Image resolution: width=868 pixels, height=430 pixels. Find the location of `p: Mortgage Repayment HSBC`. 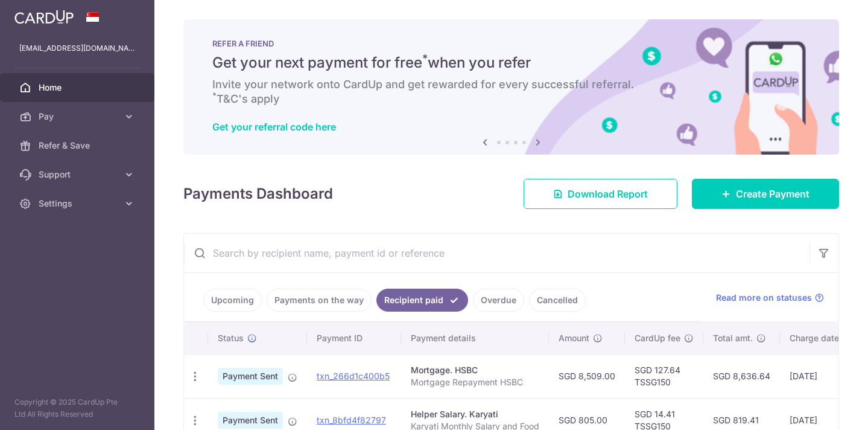

p: Mortgage Repayment HSBC is located at coordinates (475, 382).